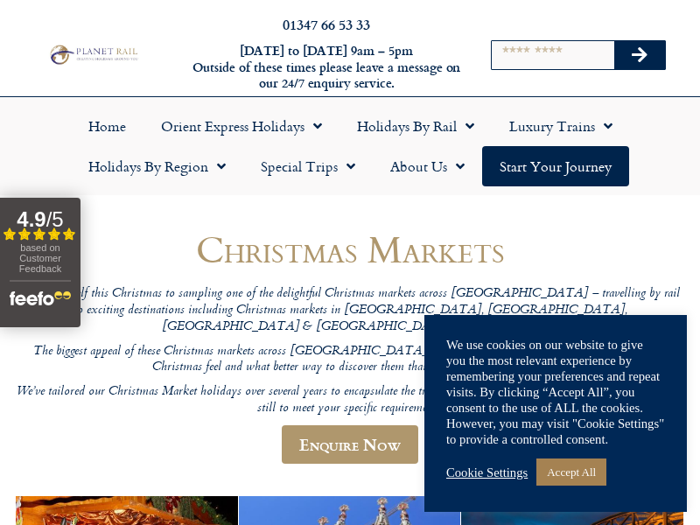 This screenshot has height=525, width=700. I want to click on a: Special Trips, so click(308, 166).